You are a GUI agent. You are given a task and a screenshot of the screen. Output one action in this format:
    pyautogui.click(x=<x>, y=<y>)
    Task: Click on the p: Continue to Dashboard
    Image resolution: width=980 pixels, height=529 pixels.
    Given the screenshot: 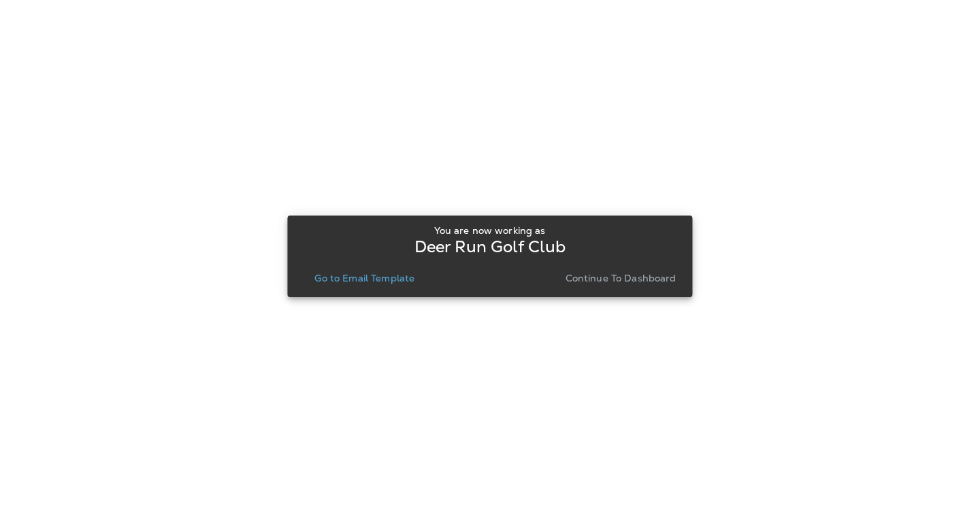 What is the action you would take?
    pyautogui.click(x=620, y=279)
    